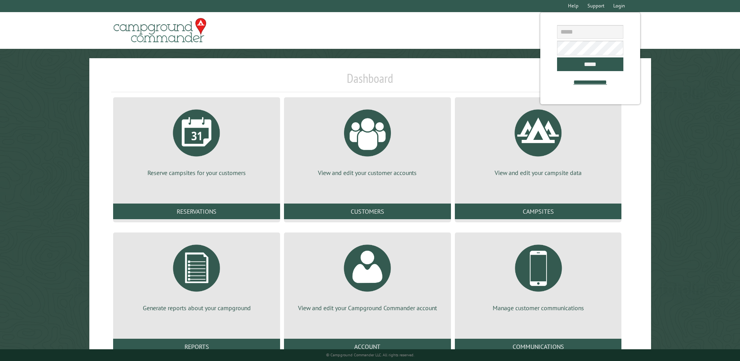  I want to click on p: Manage customer communications, so click(539, 308).